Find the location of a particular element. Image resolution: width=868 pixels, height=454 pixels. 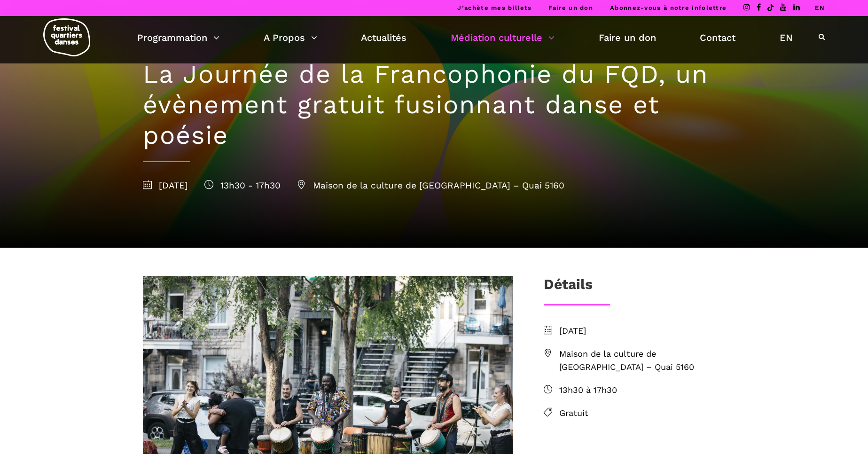

h3: Détails is located at coordinates (569, 288).